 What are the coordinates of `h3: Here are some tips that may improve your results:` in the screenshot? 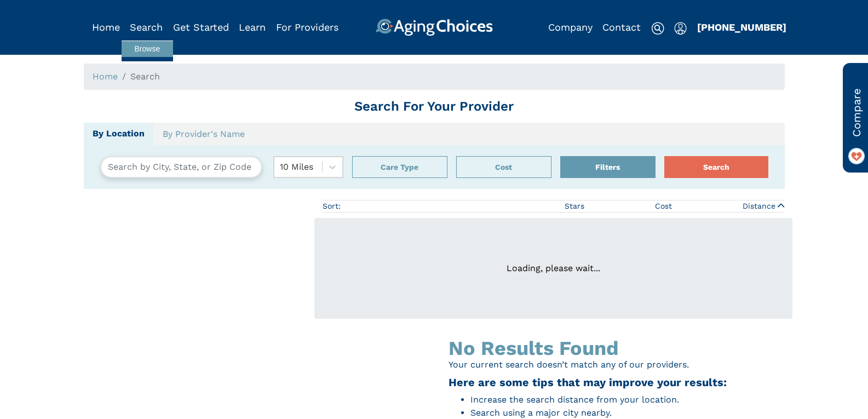 It's located at (616, 382).